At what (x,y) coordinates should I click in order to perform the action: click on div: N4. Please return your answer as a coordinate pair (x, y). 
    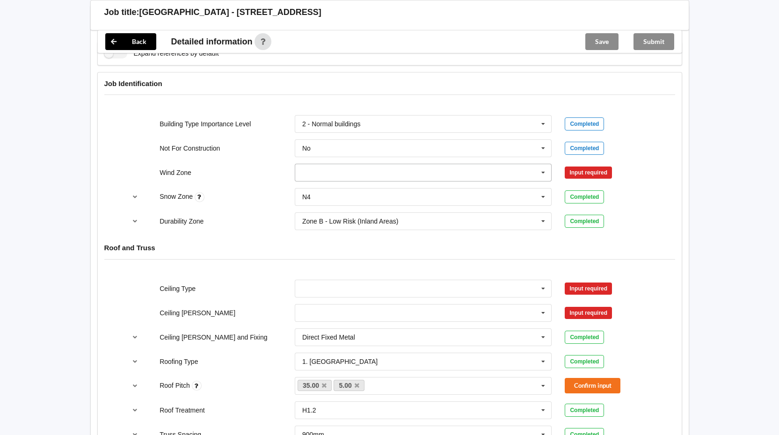
    Looking at the image, I should click on (307, 197).